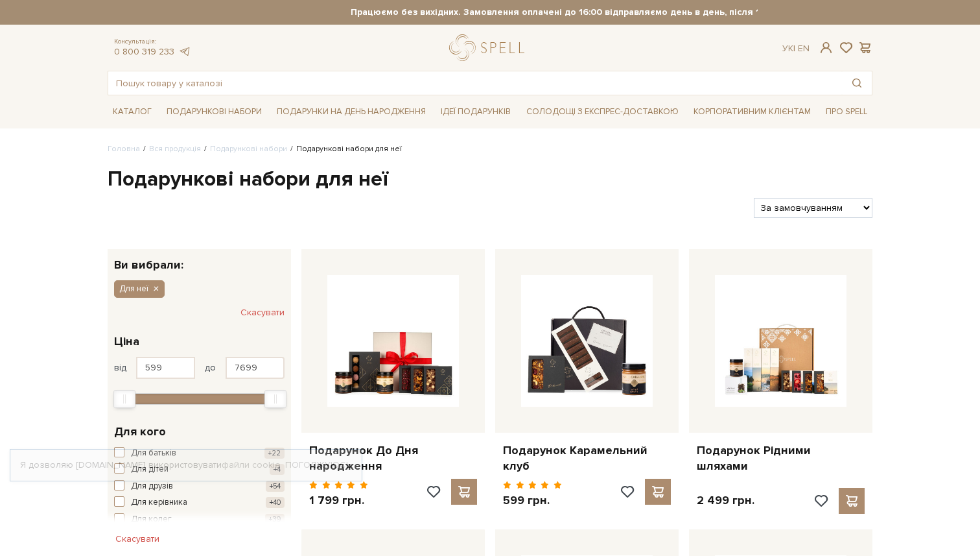  I want to click on span: +40, so click(275, 502).